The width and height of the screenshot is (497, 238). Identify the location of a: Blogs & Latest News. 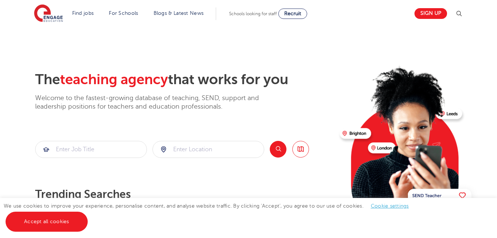
(179, 13).